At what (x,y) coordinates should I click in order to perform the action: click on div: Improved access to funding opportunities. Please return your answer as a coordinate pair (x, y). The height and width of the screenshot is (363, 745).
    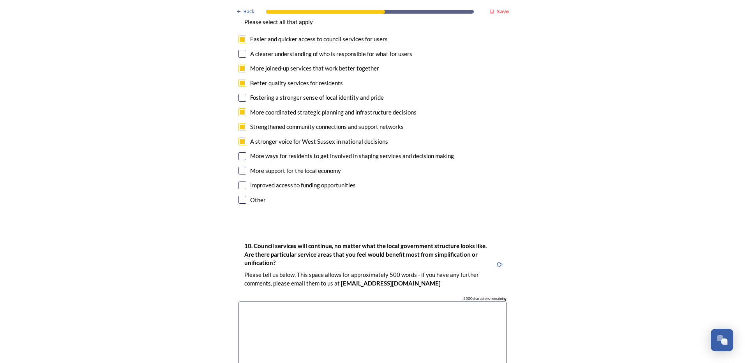
    Looking at the image, I should click on (303, 185).